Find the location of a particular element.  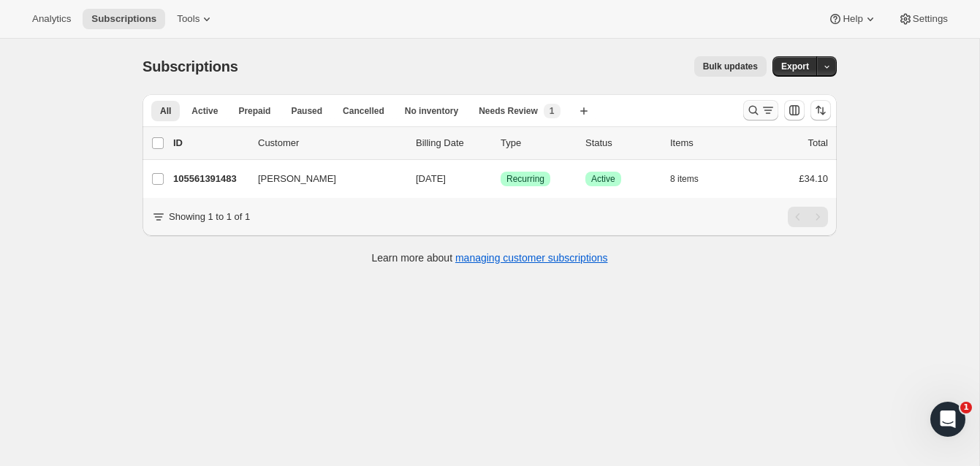

span: £34.10 is located at coordinates (813, 178).